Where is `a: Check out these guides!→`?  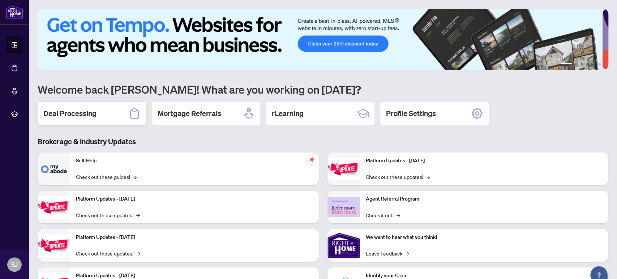 a: Check out these guides!→ is located at coordinates (106, 177).